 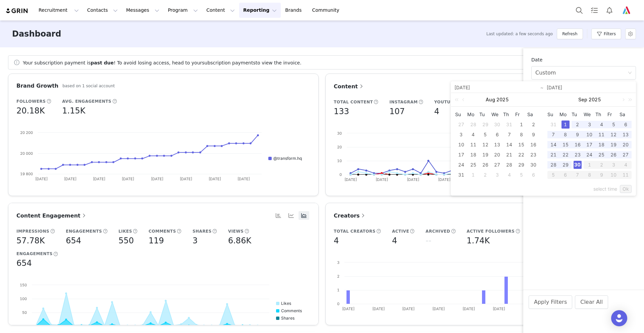 What do you see at coordinates (537, 60) in the screenshot?
I see `span: Date` at bounding box center [537, 60].